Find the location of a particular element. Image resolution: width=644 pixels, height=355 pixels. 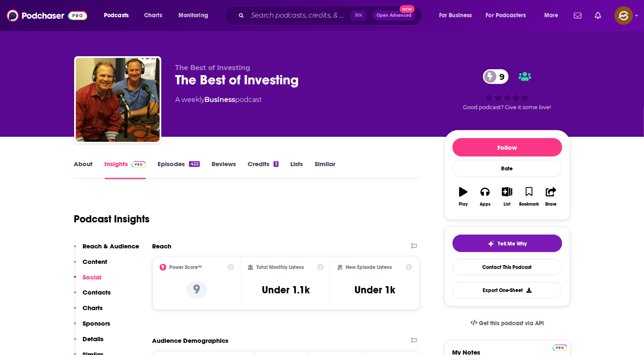

button: Charts is located at coordinates (88, 311).